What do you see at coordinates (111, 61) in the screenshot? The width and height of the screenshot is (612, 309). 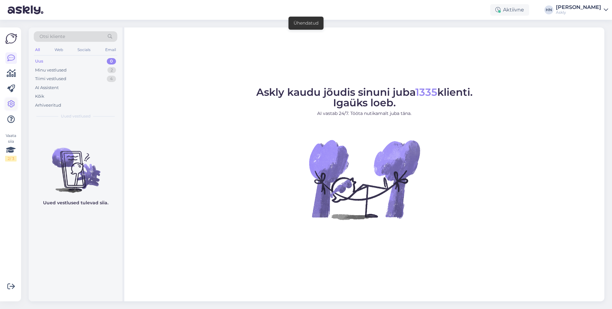 I see `div: 0` at bounding box center [111, 61].